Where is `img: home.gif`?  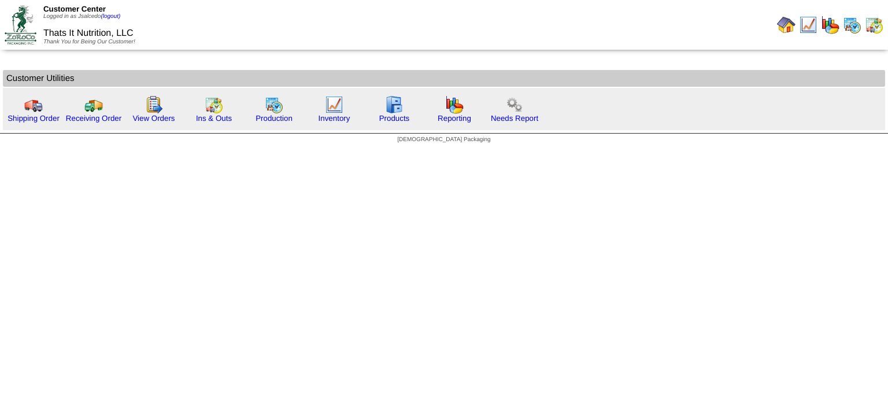
img: home.gif is located at coordinates (786, 25).